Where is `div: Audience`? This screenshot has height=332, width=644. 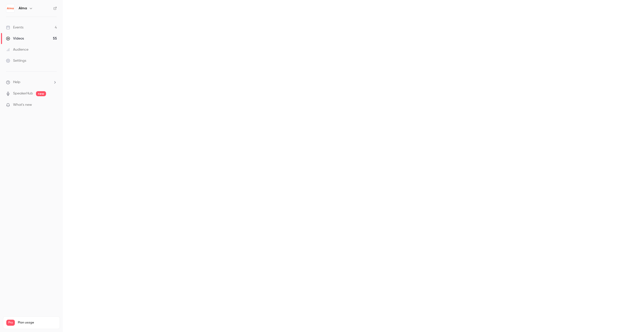 div: Audience is located at coordinates (17, 50).